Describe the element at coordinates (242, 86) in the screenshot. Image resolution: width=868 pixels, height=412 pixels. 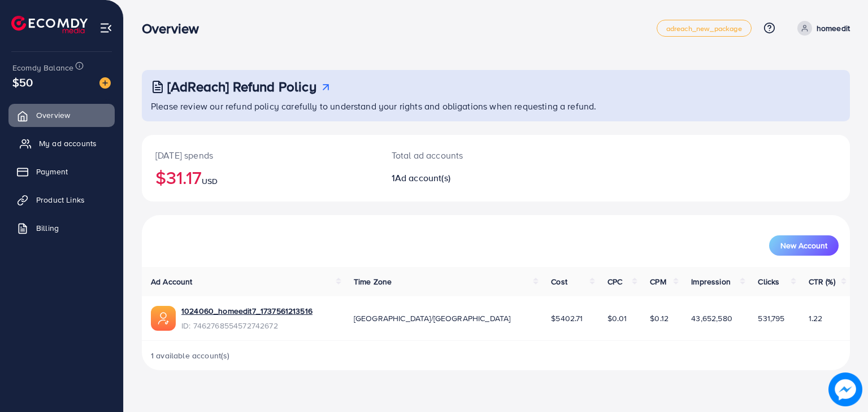
I see `h3: [AdReach] Refund Policy` at that location.